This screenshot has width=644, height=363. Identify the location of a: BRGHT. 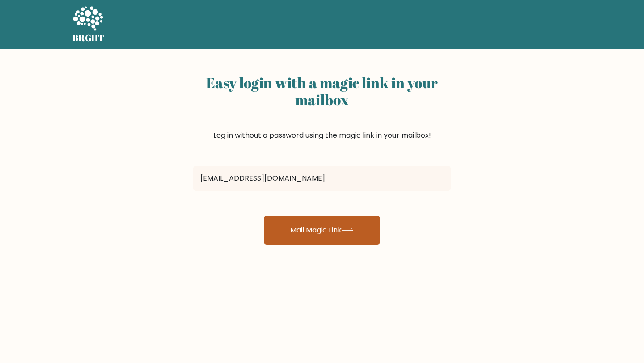
(88, 25).